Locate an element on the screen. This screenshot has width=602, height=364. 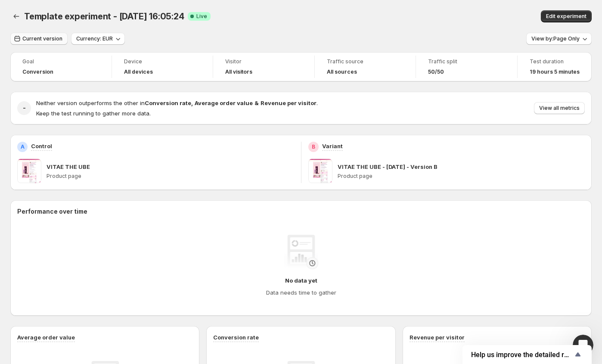
h2: A is located at coordinates (22, 147).